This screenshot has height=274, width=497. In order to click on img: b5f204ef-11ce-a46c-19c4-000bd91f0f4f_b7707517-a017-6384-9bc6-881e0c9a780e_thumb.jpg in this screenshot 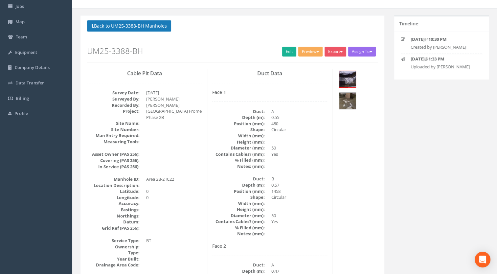, I will do `click(348, 79)`.